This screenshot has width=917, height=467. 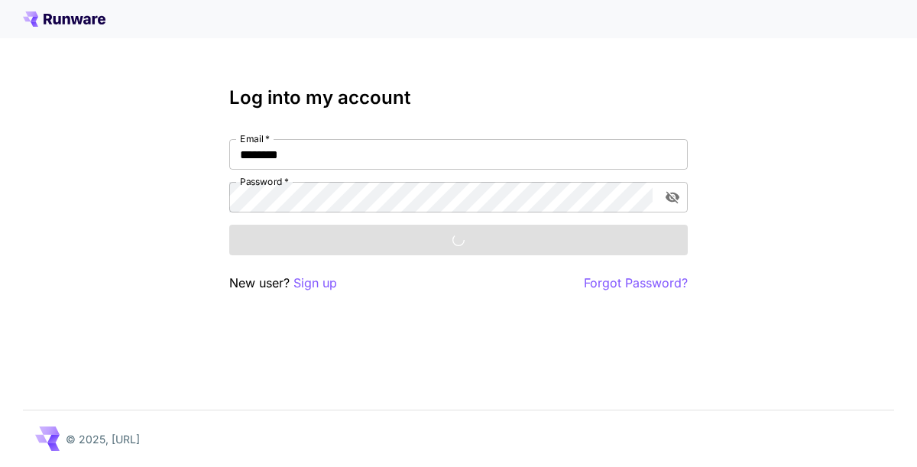 I want to click on label: Email, so click(x=255, y=138).